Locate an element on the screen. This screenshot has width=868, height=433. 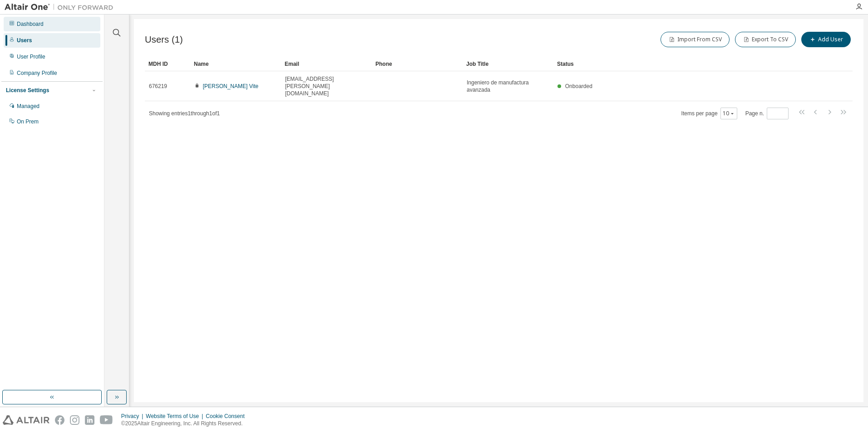
img: facebook.svg is located at coordinates (59, 420).